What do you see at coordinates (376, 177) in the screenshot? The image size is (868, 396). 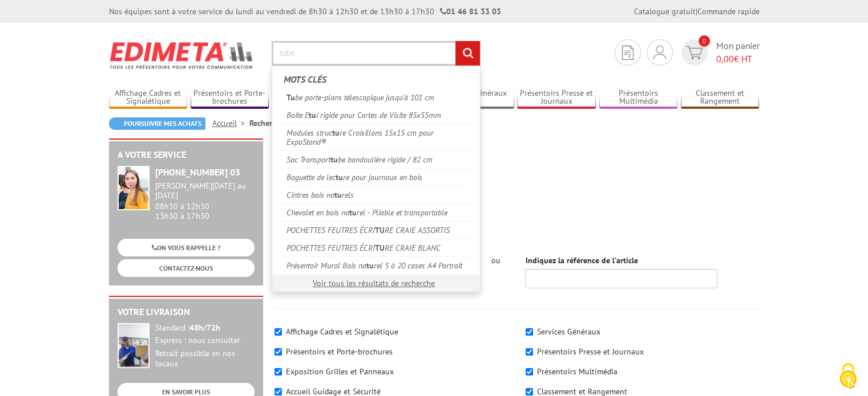 I see `a: Baguette de lecture pour journaux en bois` at bounding box center [376, 177].